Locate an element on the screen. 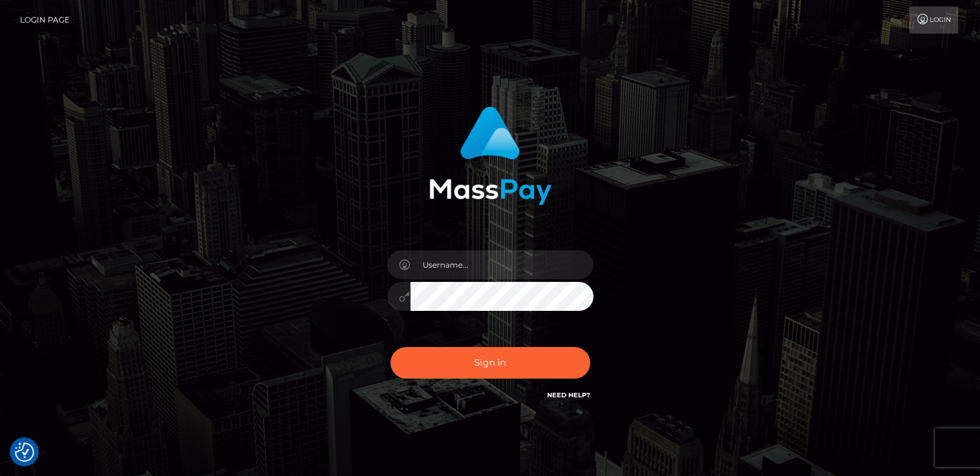 This screenshot has height=476, width=980. a: Login is located at coordinates (933, 20).